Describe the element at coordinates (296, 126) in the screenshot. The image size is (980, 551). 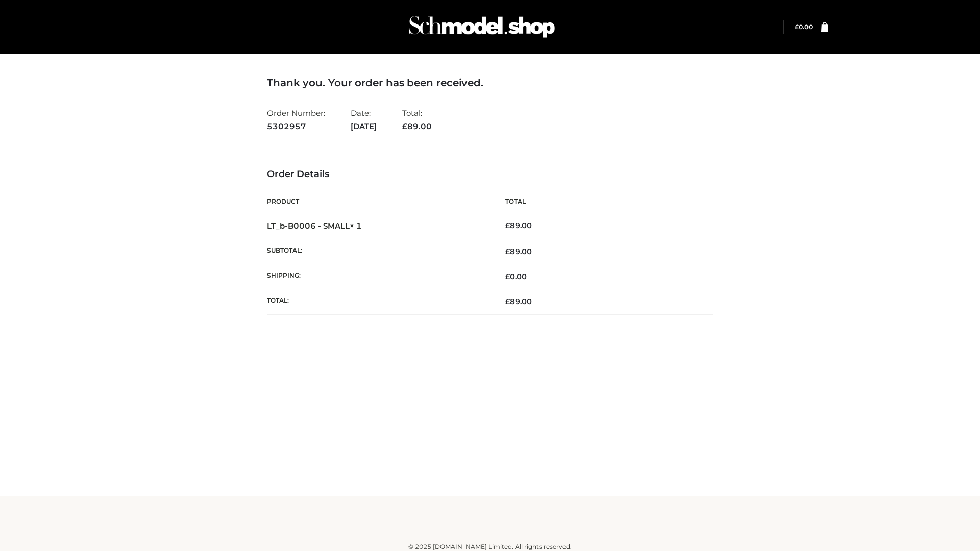
I see `strong: 5302957` at that location.